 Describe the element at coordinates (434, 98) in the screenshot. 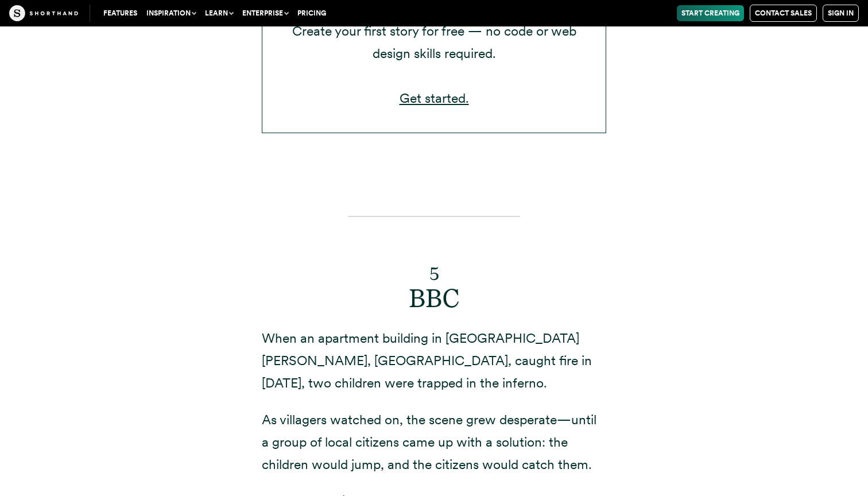

I see `a: Get started.` at that location.